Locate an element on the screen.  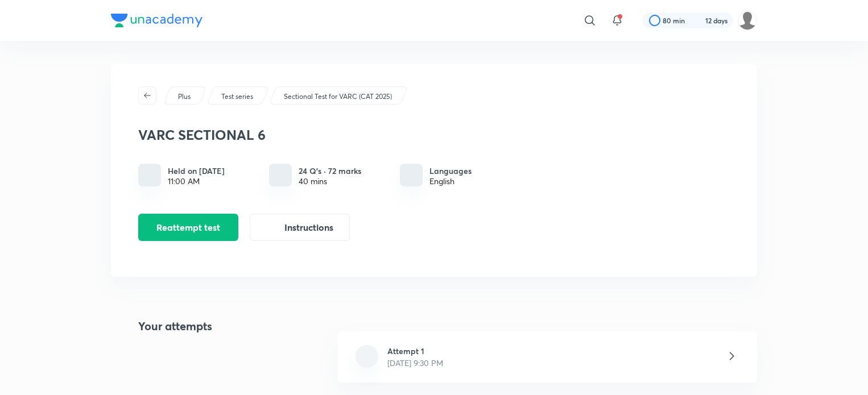
a: Company Logo is located at coordinates (156, 20).